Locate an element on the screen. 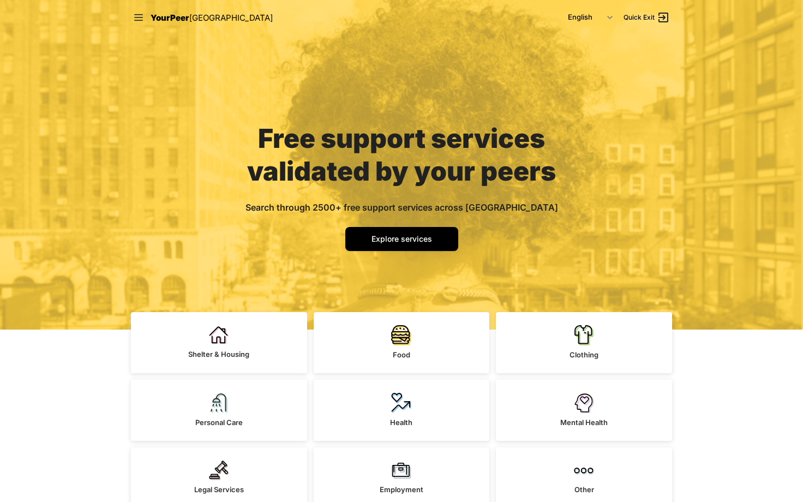  span: Free support services validated by your peers is located at coordinates (402, 154).